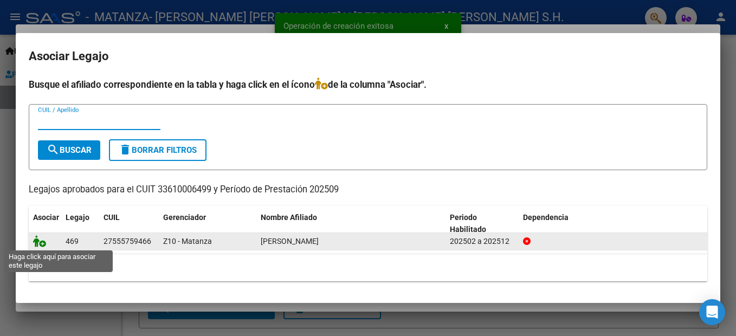  Describe the element at coordinates (712, 312) in the screenshot. I see `div: Open Intercom Messenger` at that location.